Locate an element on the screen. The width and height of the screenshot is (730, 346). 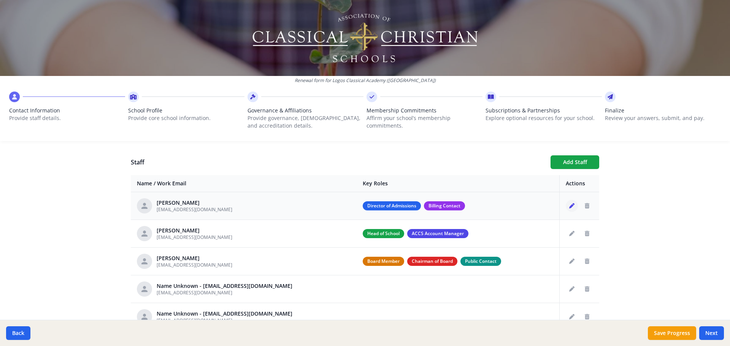
th: Actions is located at coordinates (580, 184).